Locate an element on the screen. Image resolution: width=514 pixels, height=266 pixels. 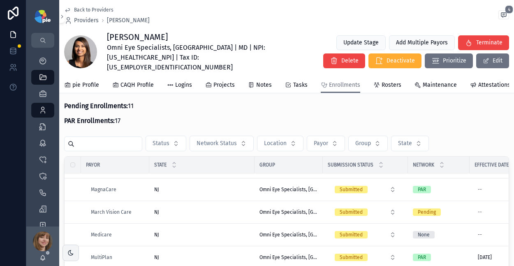
span: Network Status is located at coordinates (217, 143).